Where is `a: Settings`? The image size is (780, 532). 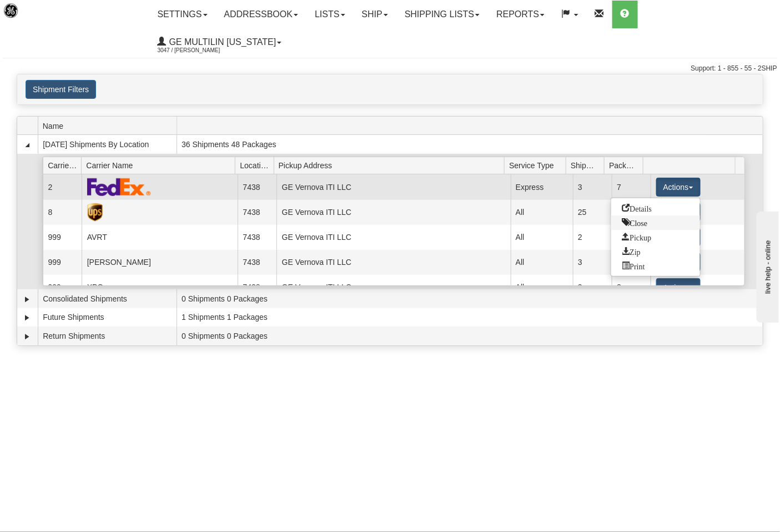 a: Settings is located at coordinates (183, 14).